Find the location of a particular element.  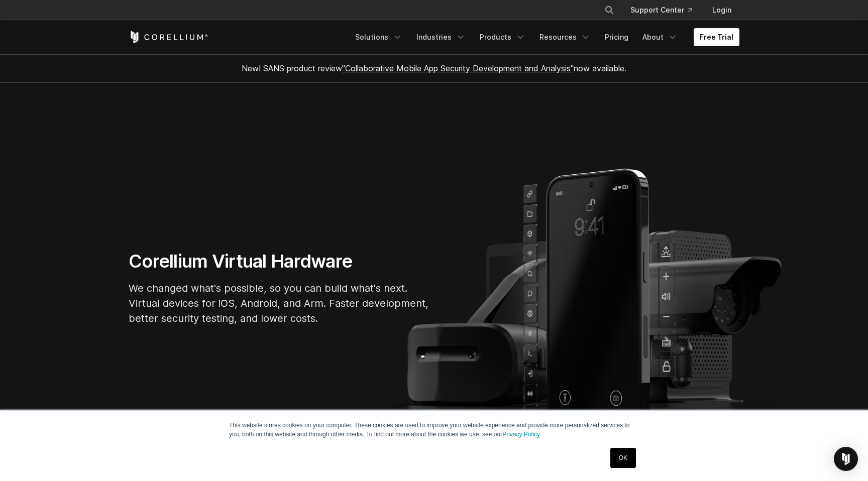

a: About is located at coordinates (660, 37).